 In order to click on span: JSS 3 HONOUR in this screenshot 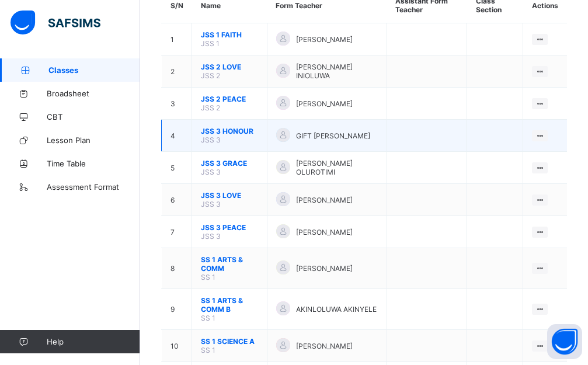, I will do `click(229, 131)`.